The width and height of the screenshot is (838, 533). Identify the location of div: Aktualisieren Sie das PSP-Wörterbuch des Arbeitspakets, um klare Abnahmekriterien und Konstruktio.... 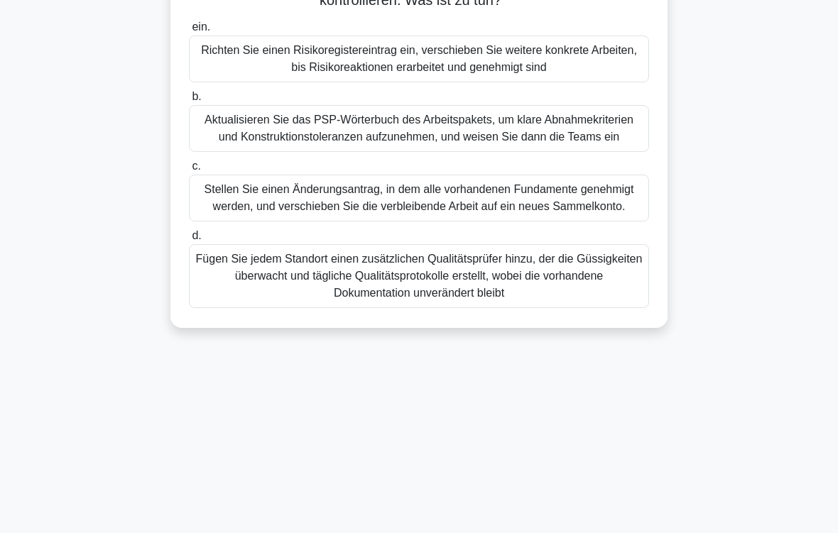
(419, 128).